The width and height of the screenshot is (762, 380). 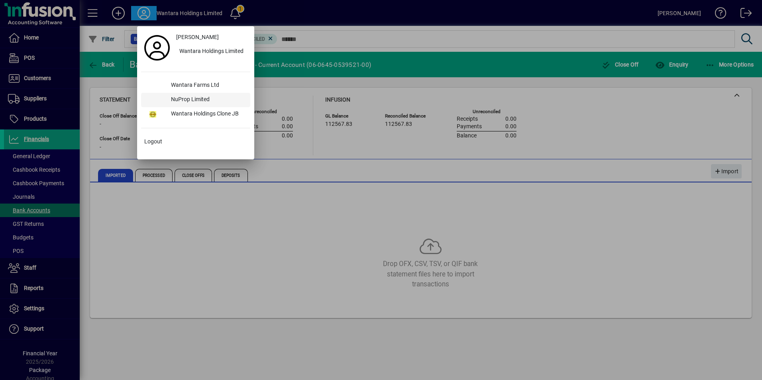 I want to click on button: NuProp Limited, so click(x=196, y=100).